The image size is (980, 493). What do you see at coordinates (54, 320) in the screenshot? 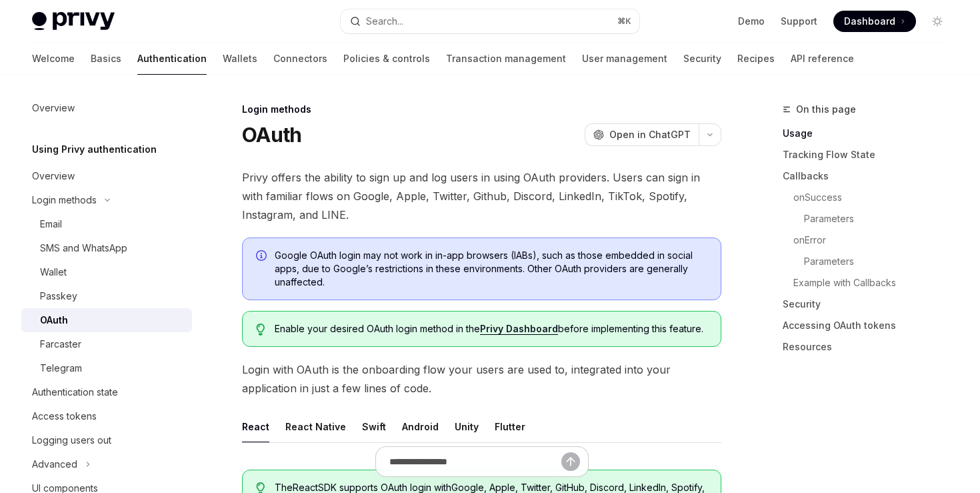
I see `div: OAuth` at bounding box center [54, 320].